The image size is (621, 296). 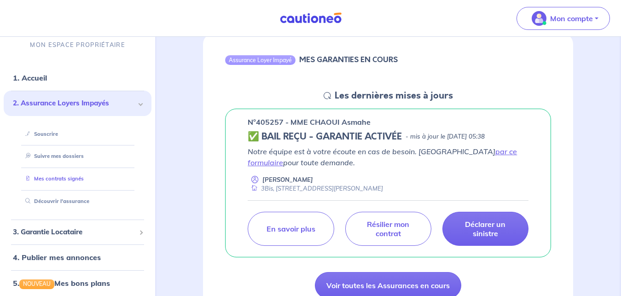 What do you see at coordinates (388, 229) in the screenshot?
I see `p: Résilier mon contrat` at bounding box center [388, 229].